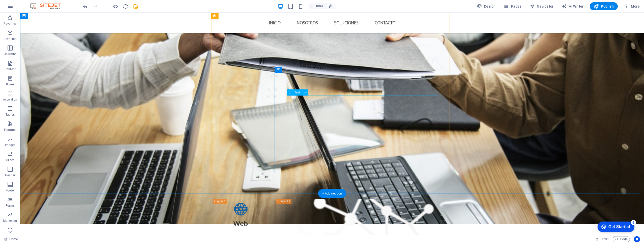 This screenshot has width=644, height=243. What do you see at coordinates (10, 205) in the screenshot?
I see `p: Forms` at bounding box center [10, 205].